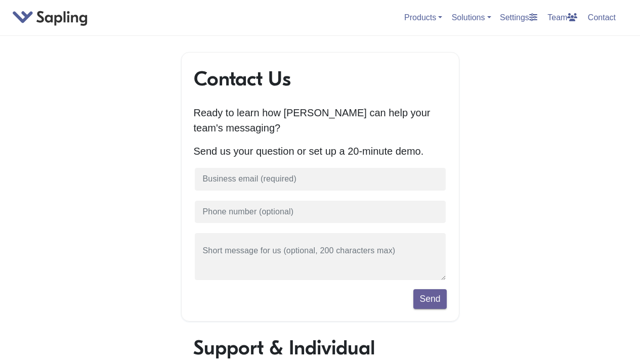  I want to click on a: Solutions, so click(472, 18).